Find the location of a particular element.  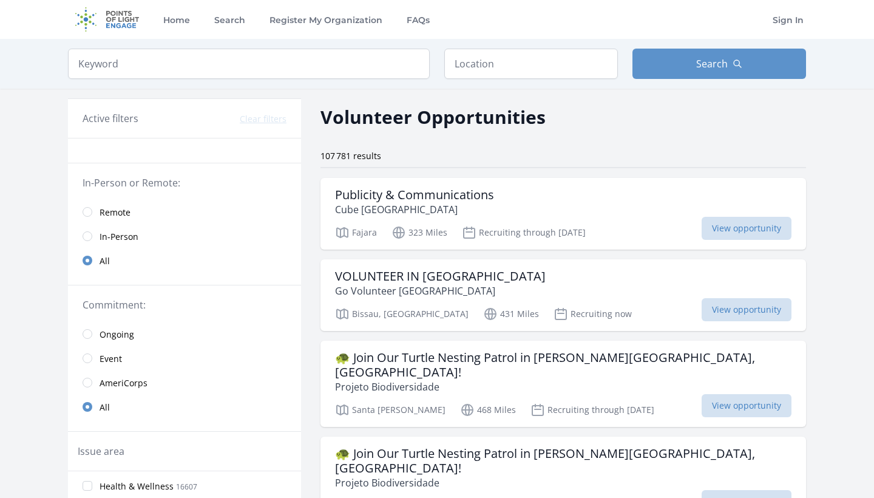

p: Fajara is located at coordinates (356, 233).